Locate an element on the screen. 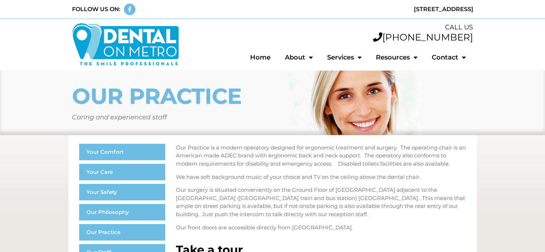  a: Resources is located at coordinates (397, 57).